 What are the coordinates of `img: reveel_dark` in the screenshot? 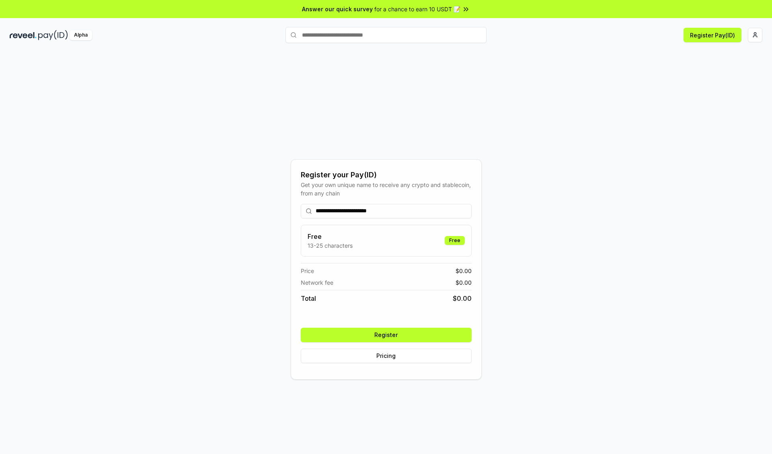 It's located at (23, 35).